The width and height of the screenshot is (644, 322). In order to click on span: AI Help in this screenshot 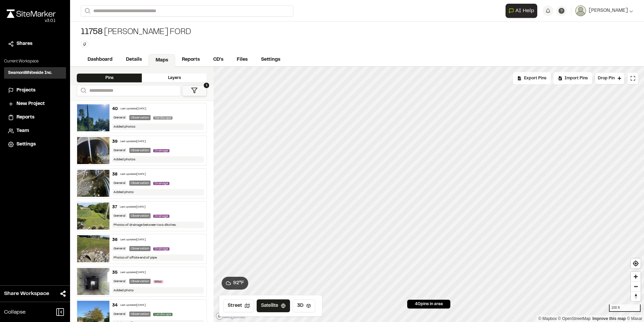, I will do `click(525, 11)`.